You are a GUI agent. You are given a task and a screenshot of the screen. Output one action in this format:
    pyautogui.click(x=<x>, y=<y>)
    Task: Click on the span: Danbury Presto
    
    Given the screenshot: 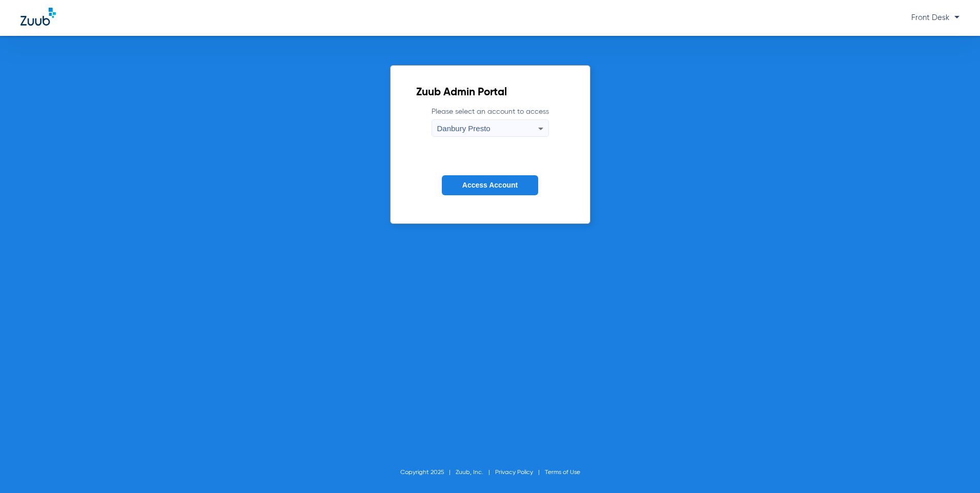 What is the action you would take?
    pyautogui.click(x=464, y=128)
    